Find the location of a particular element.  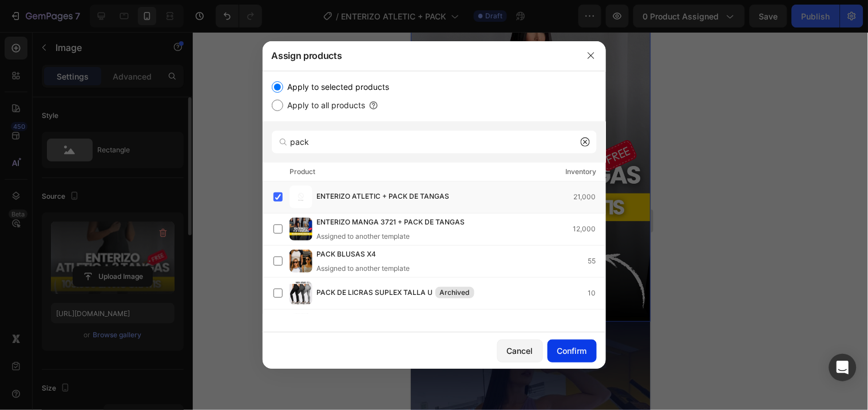

div: Assign products is located at coordinates (419, 56).